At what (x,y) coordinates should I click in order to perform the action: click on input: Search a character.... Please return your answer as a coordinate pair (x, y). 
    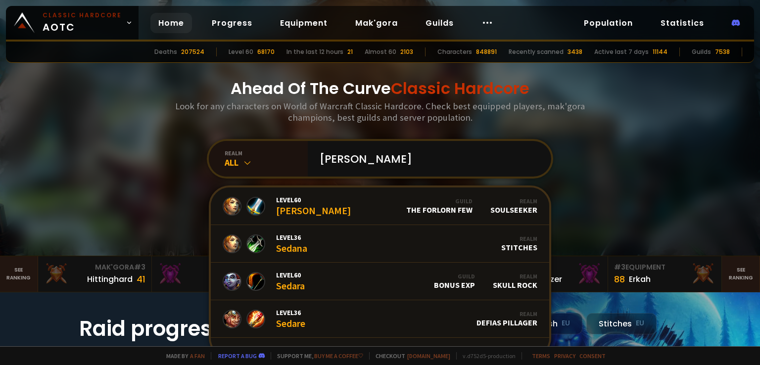
    Looking at the image, I should click on (427, 159).